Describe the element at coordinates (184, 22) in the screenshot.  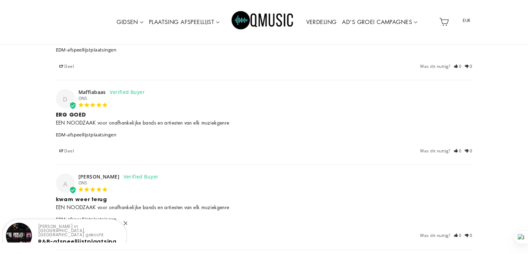
I see `a: PLAATSING AFSPEELLIJST` at that location.